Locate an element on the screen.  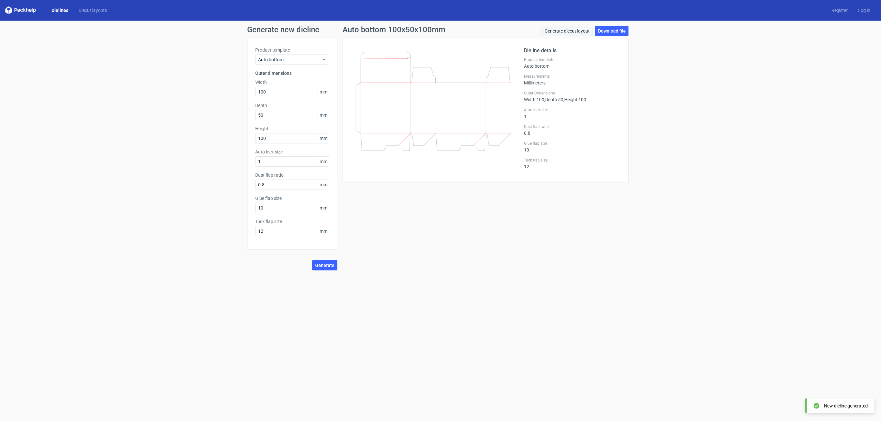
label: Measurements is located at coordinates (572, 76).